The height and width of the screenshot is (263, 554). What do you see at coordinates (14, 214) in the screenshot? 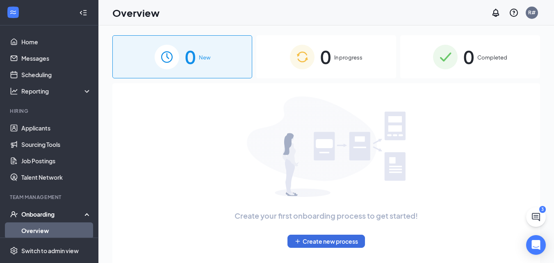
I see `svg: UserCheck` at bounding box center [14, 214].